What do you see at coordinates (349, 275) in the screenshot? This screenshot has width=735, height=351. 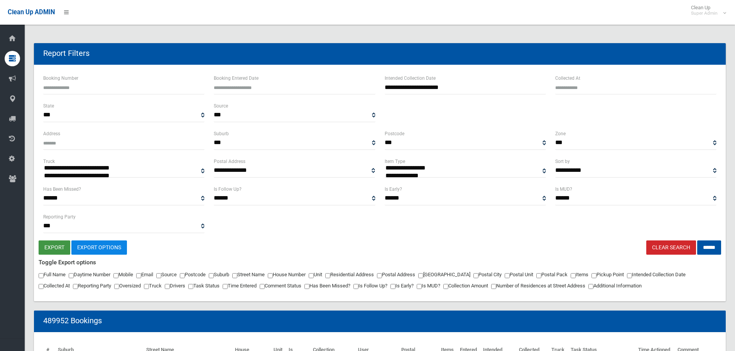 I see `span: Residential Address` at bounding box center [349, 275].